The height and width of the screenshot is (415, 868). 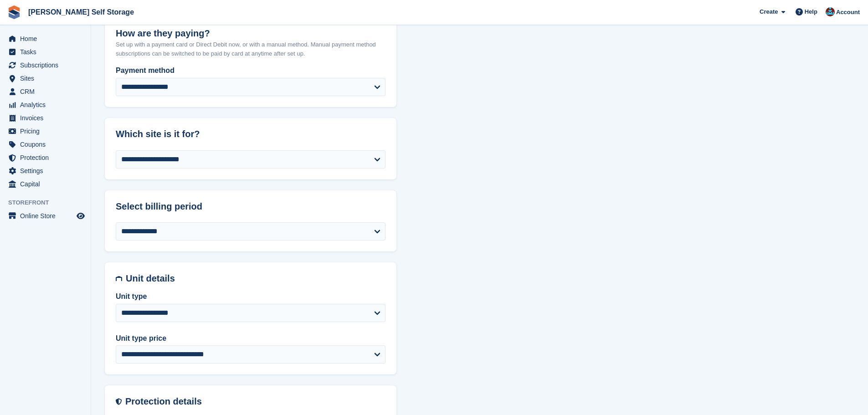 What do you see at coordinates (48, 158) in the screenshot?
I see `span: Protection` at bounding box center [48, 158].